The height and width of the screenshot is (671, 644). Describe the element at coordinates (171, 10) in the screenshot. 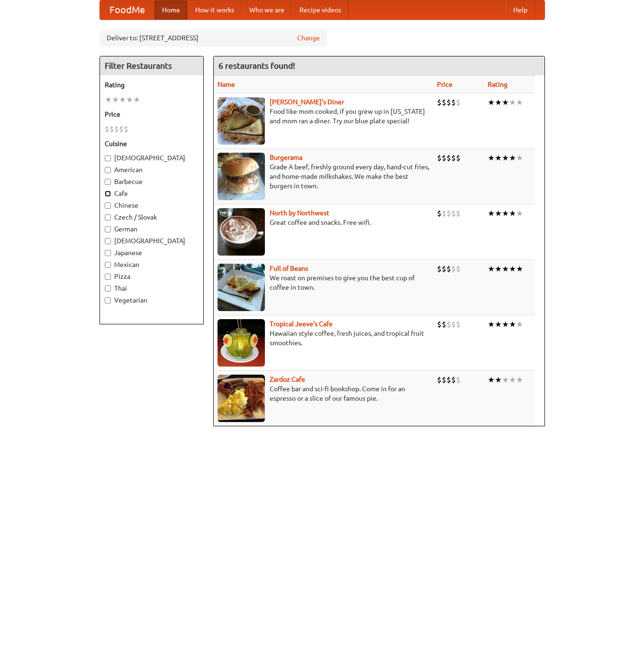

I see `a: Home` at that location.